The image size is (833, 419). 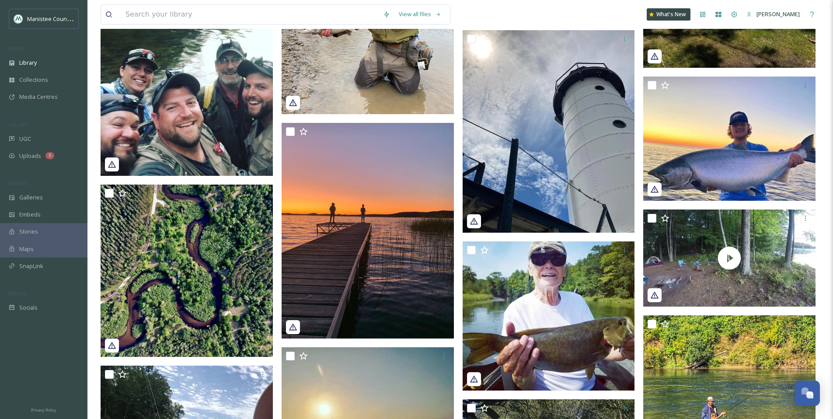 What do you see at coordinates (16, 48) in the screenshot?
I see `span: MEDIA` at bounding box center [16, 48].